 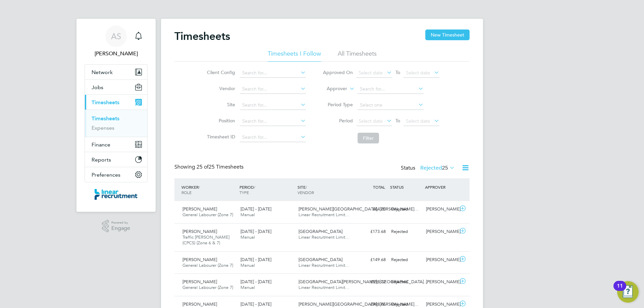 What do you see at coordinates (116, 226) in the screenshot?
I see `a: Powered byEngage` at bounding box center [116, 226].